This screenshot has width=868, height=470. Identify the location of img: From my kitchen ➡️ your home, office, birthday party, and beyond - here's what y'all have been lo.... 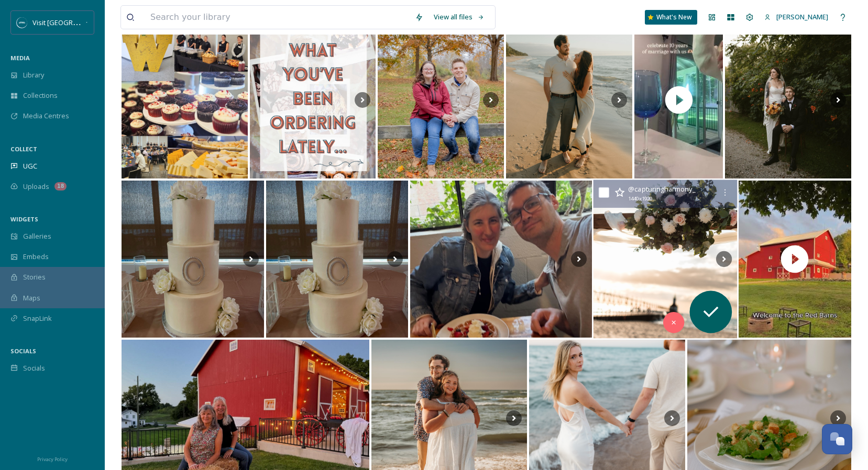
(313, 100).